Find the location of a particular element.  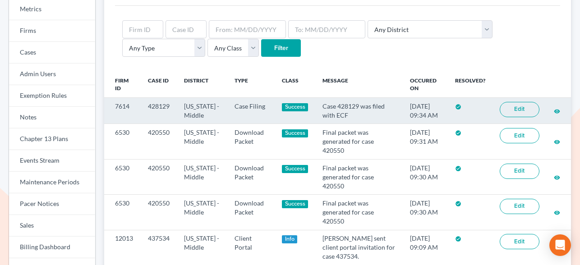

a: Notes is located at coordinates (52, 118).